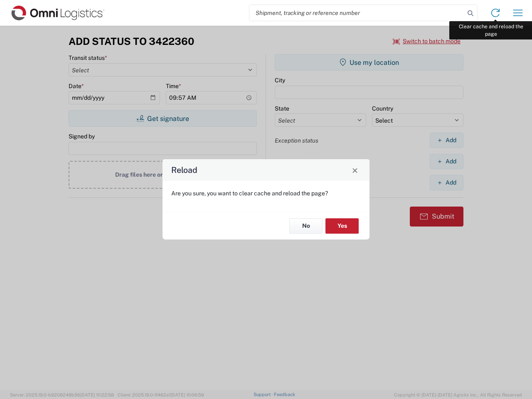  I want to click on button: Close, so click(355, 170).